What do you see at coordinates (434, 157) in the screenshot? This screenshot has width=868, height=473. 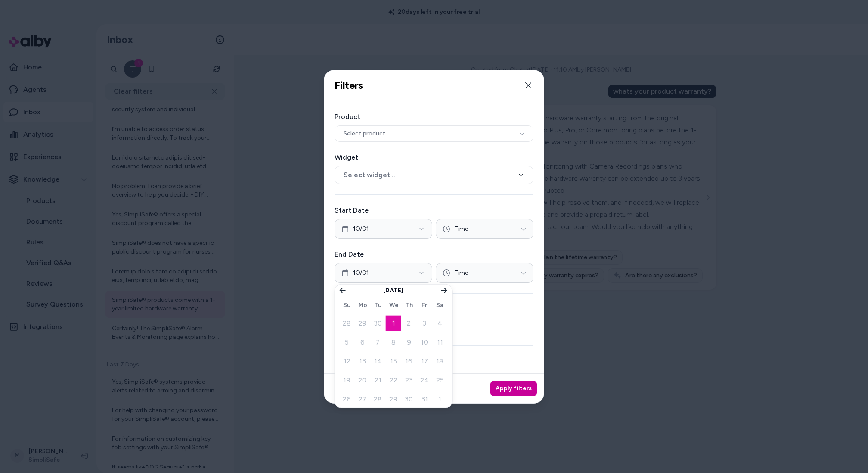 I see `label: Widget` at bounding box center [434, 157].